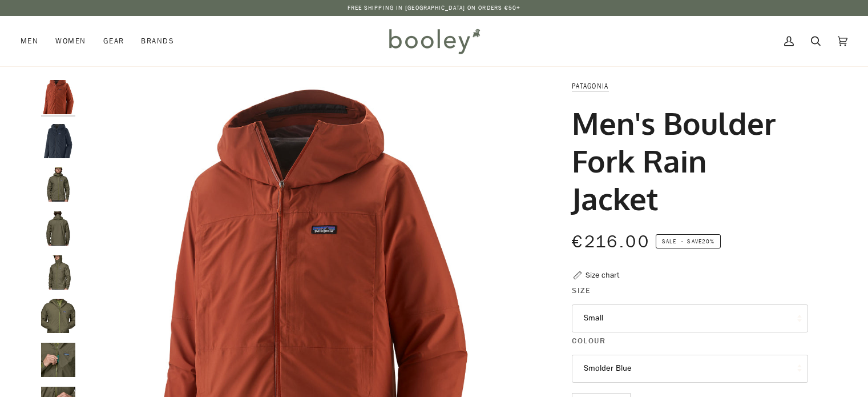 This screenshot has height=397, width=868. I want to click on img: Men's Boulder Fork Rain Jacket, so click(58, 141).